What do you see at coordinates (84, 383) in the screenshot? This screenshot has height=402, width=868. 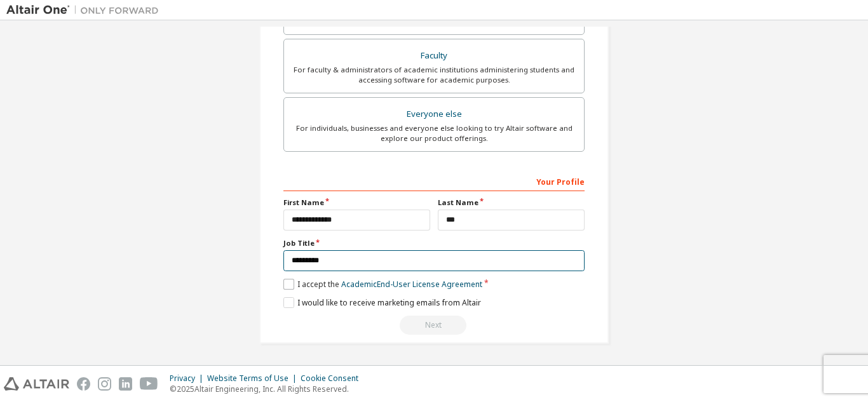 I see `img: facebook.svg` at bounding box center [84, 383].